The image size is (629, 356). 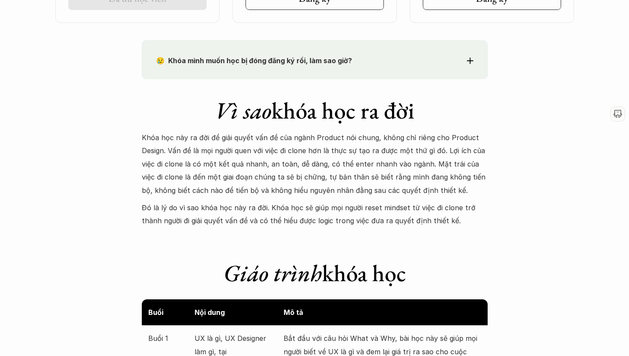 I want to click on h1: khóa học ra đời, so click(x=315, y=110).